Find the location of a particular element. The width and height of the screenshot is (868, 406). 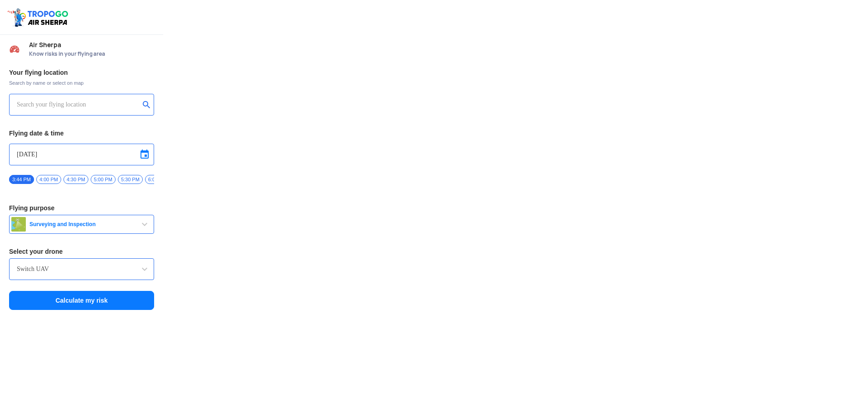

input: Search your flying location is located at coordinates (78, 104).